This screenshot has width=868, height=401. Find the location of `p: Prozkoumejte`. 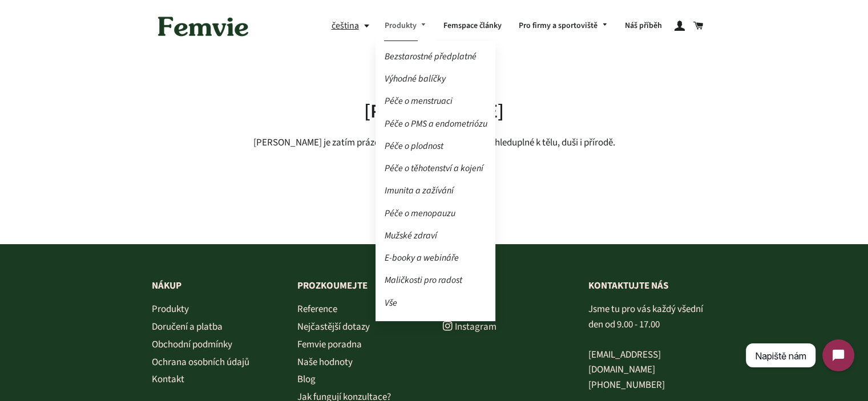

p: Prozkoumejte is located at coordinates (361, 286).